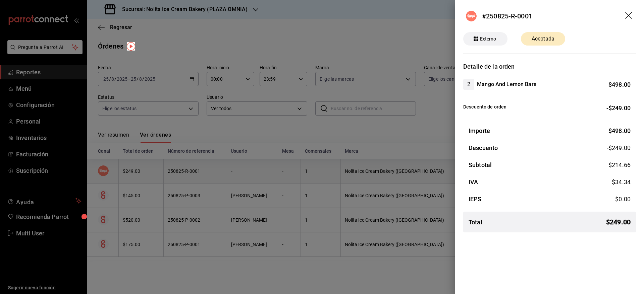  What do you see at coordinates (506, 84) in the screenshot?
I see `h4: Mango And Lemon Bars` at bounding box center [506, 84].